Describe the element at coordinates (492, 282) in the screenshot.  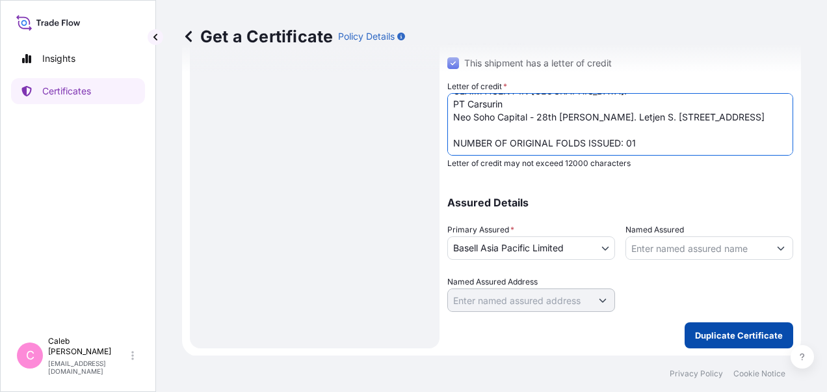
I see `label: Named Assured Address` at that location.